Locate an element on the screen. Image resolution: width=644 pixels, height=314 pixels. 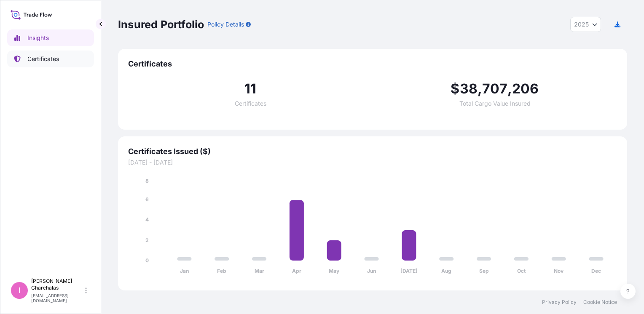
tspan: 6 is located at coordinates (147, 199).